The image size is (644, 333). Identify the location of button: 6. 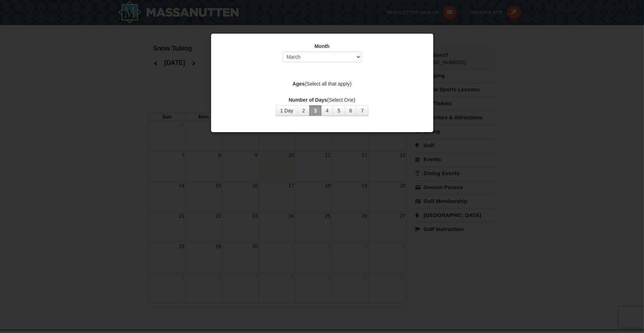
(351, 110).